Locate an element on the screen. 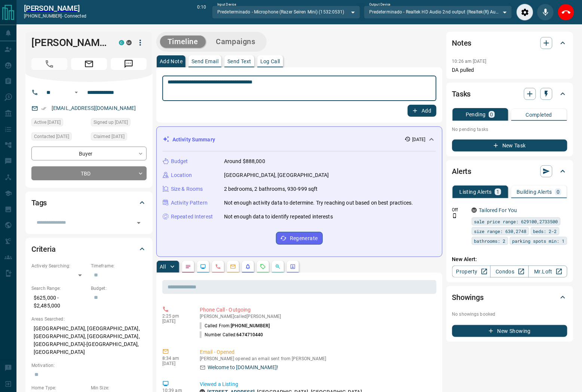  p: $625,000 - $2,485,000 is located at coordinates (59, 302).